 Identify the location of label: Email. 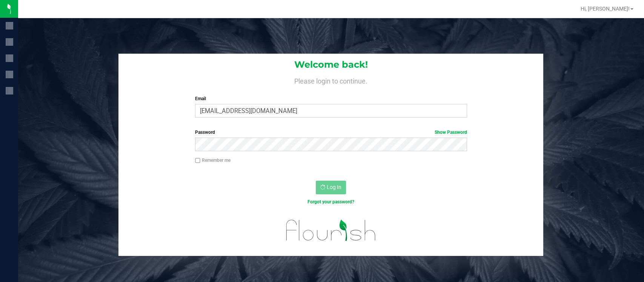
(331, 98).